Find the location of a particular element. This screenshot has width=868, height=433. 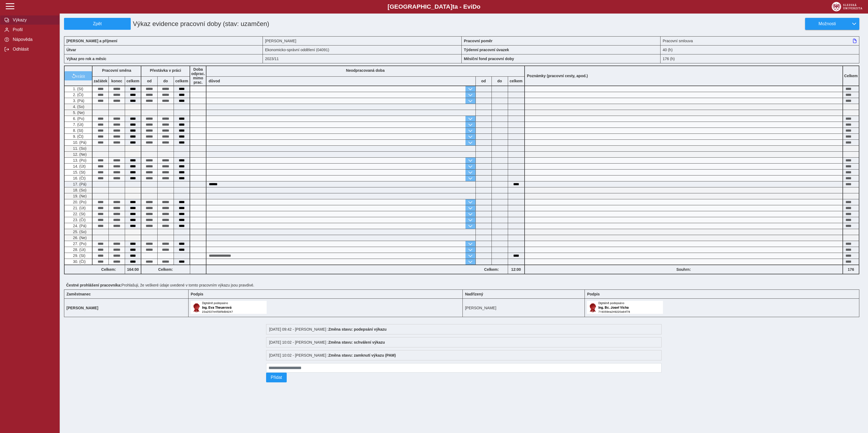

span: Přidat is located at coordinates (277, 378).